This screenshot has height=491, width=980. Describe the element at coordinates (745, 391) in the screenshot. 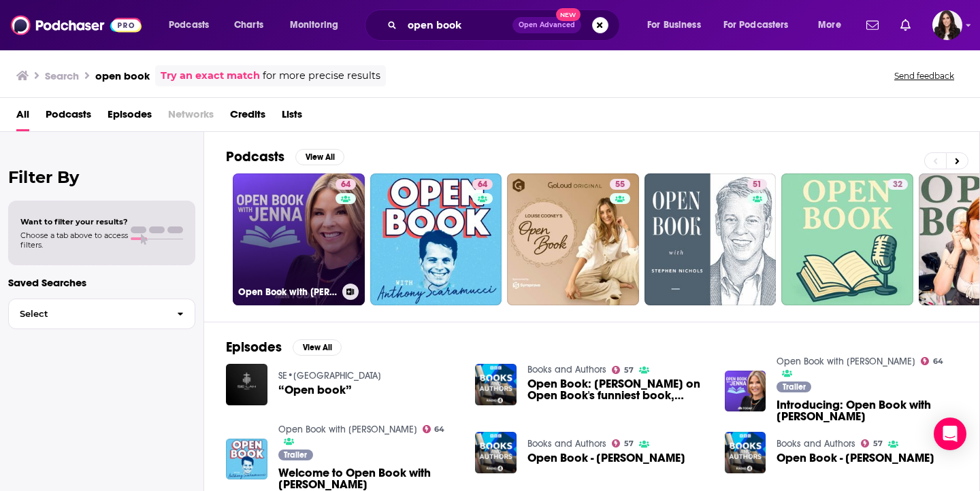

I see `img: Introducing: Open Book with Jenna` at that location.